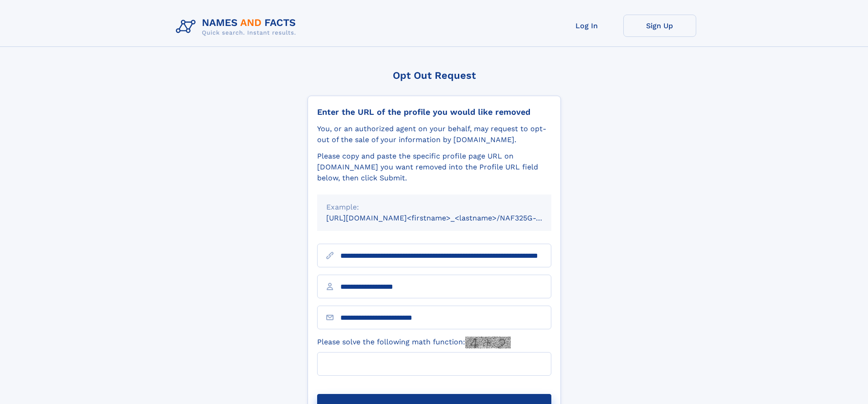 Image resolution: width=868 pixels, height=404 pixels. Describe the element at coordinates (660, 25) in the screenshot. I see `a: Sign Up` at that location.